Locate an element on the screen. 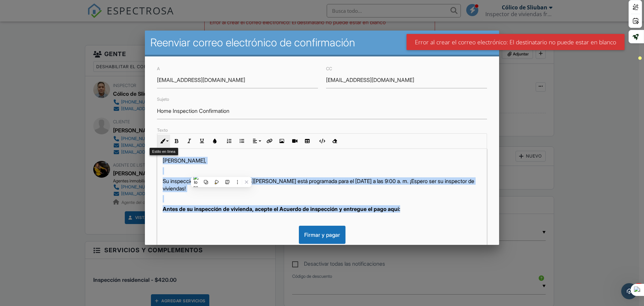 This screenshot has width=644, height=306. font: Firmar y pagar is located at coordinates (322, 235).